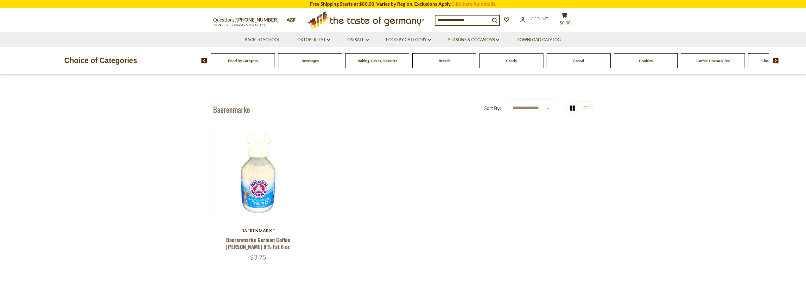 The height and width of the screenshot is (302, 806). I want to click on span: Coffee, Cocoa & Tea, so click(713, 61).